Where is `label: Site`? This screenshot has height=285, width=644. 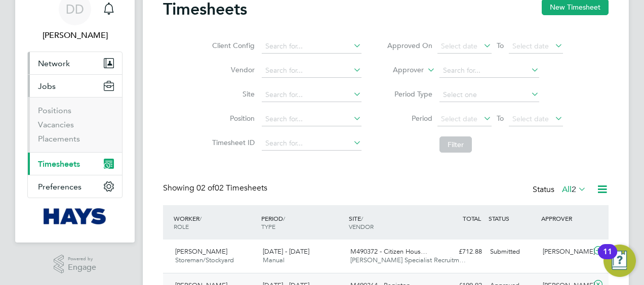 label: Site is located at coordinates (232, 94).